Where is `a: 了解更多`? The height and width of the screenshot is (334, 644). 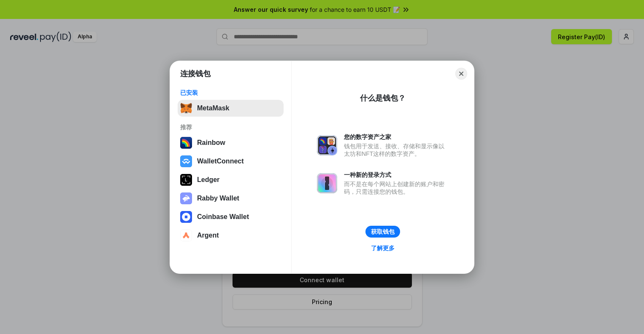 a: 了解更多 is located at coordinates (383, 248).